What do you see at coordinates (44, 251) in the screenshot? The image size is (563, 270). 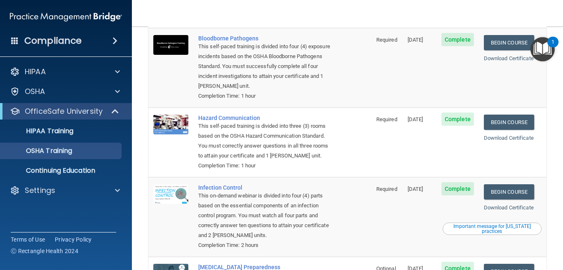 I see `span: Ⓒ Rectangle Health 2024` at bounding box center [44, 251].